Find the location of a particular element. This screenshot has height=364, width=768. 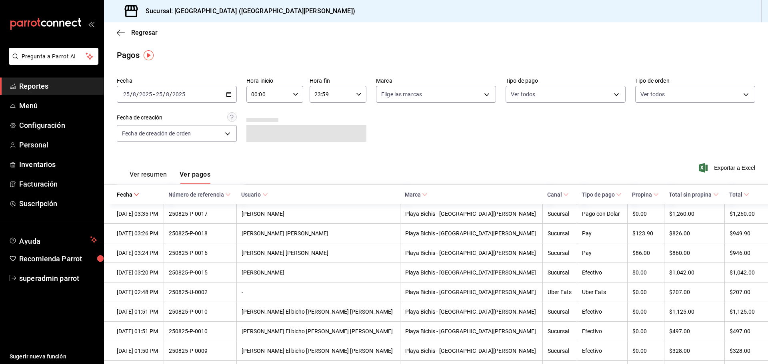

span: Total sin propina is located at coordinates (694, 195).